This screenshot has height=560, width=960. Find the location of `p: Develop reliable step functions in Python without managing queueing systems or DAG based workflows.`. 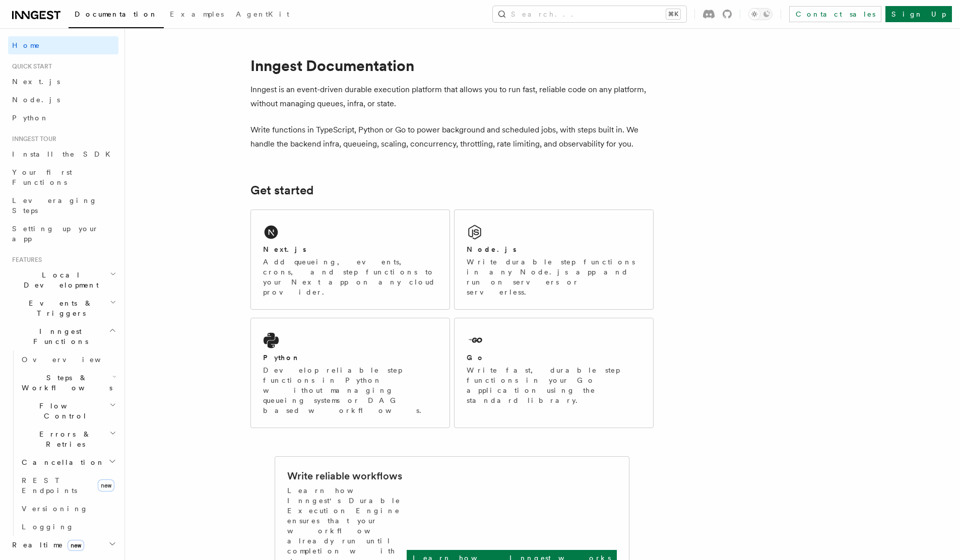

p: Develop reliable step functions in Python without managing queueing systems or DAG based workflows. is located at coordinates (350, 390).